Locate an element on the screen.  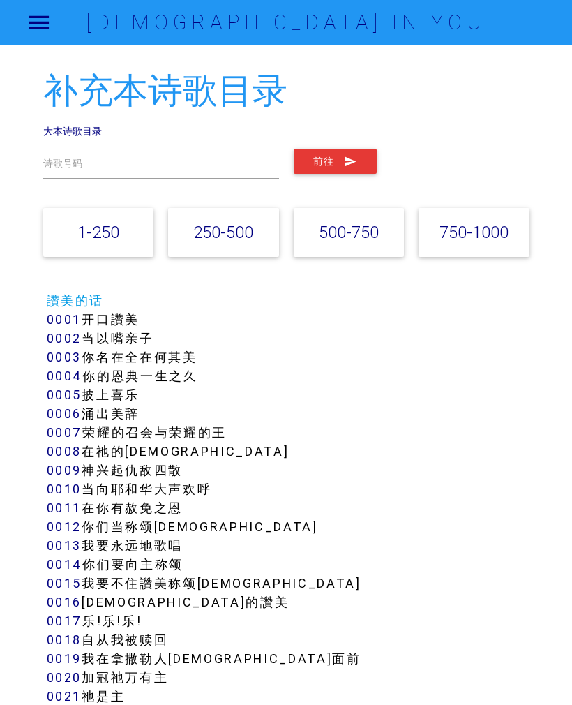
a: 大本诗歌目录 is located at coordinates (73, 131).